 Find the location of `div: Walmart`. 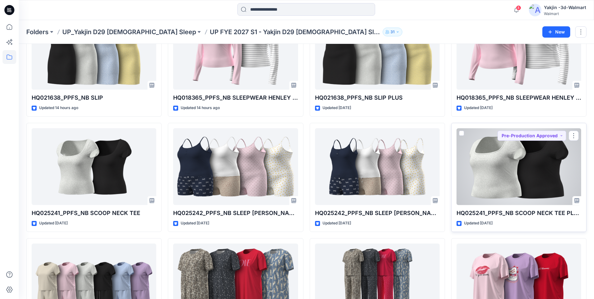

div: Walmart is located at coordinates (564, 13).